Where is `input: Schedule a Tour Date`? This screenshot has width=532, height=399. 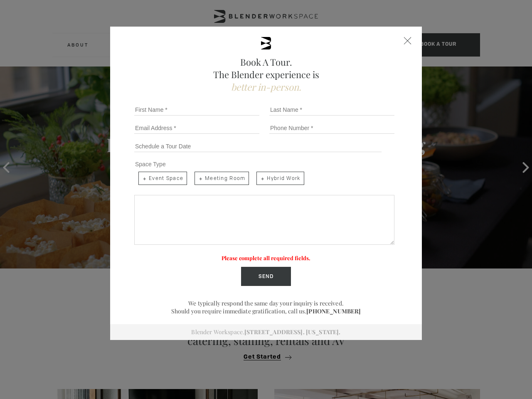 input: Schedule a Tour Date is located at coordinates (258, 147).